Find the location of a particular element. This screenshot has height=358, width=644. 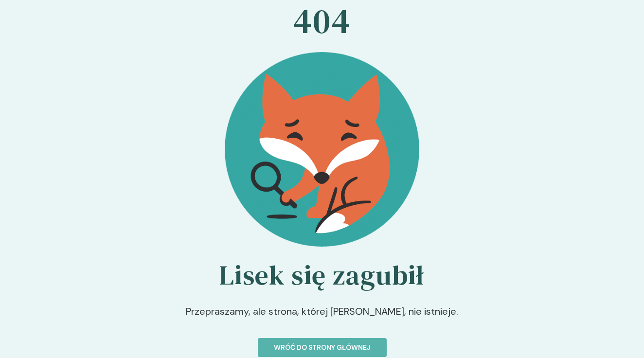

h1: 404 is located at coordinates (322, 21).